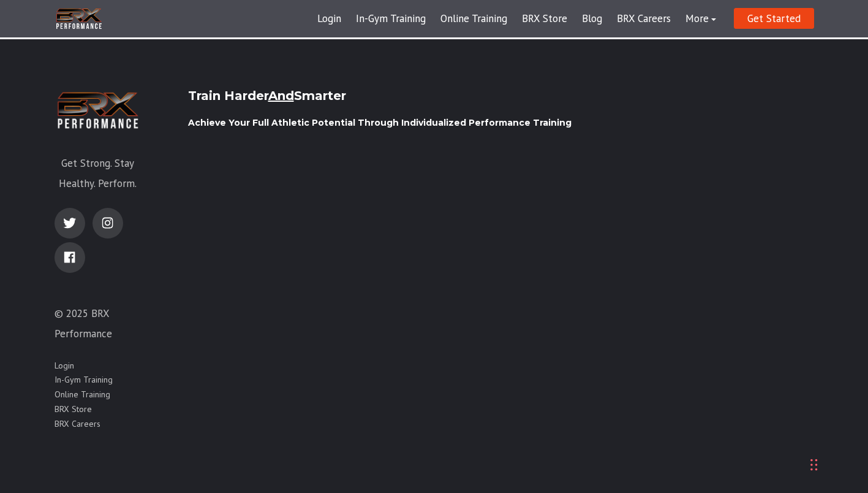 This screenshot has height=493, width=868. Describe the element at coordinates (98, 173) in the screenshot. I see `p: Get Strong. Stay Healthy. Perform.` at that location.